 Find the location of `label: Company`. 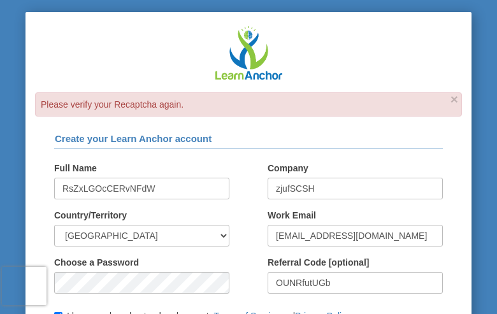

label: Company is located at coordinates (288, 168).